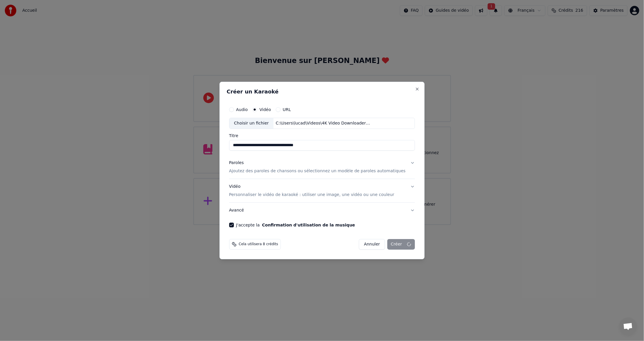  I want to click on span: Cela utilisera 8 crédits, so click(258, 245).